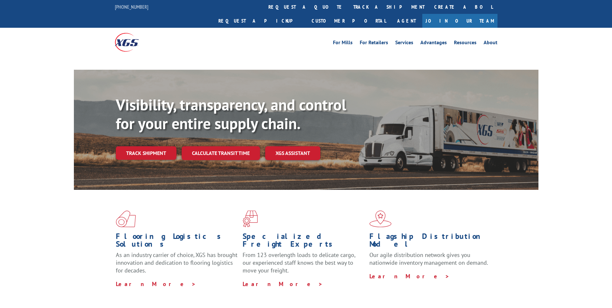 The height and width of the screenshot is (308, 612). I want to click on a: Request a pickup, so click(260, 21).